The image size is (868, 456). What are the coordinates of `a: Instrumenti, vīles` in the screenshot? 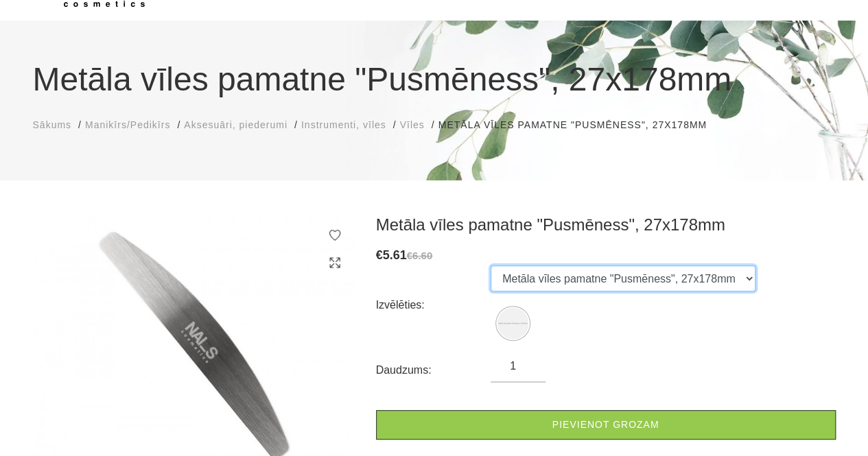 It's located at (344, 125).